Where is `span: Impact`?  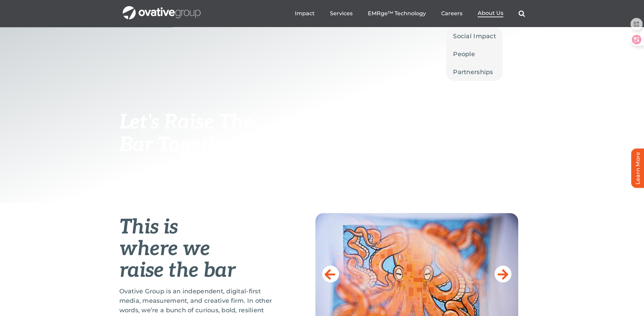 span: Impact is located at coordinates (305, 13).